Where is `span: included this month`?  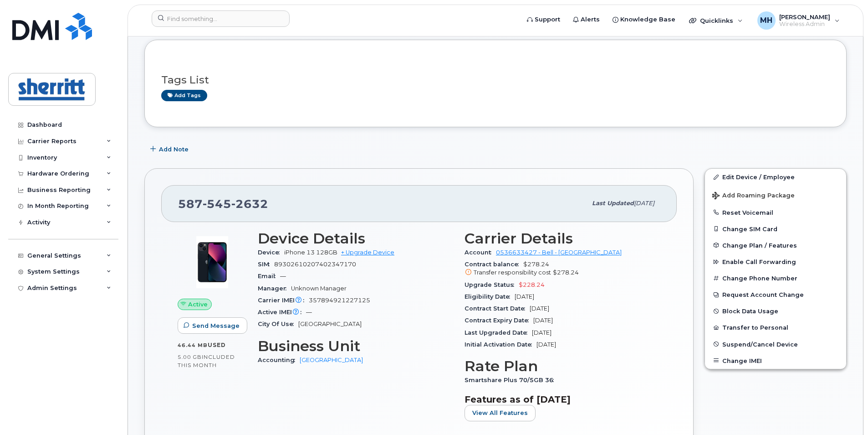 span: included this month is located at coordinates (206, 361).